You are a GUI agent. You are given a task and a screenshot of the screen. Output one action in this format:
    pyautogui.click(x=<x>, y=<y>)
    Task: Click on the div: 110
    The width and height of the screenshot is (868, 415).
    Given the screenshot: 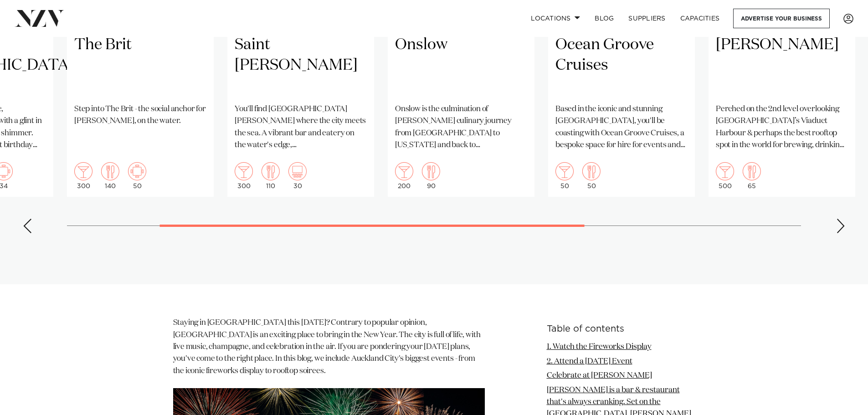 What is the action you would take?
    pyautogui.click(x=270, y=176)
    